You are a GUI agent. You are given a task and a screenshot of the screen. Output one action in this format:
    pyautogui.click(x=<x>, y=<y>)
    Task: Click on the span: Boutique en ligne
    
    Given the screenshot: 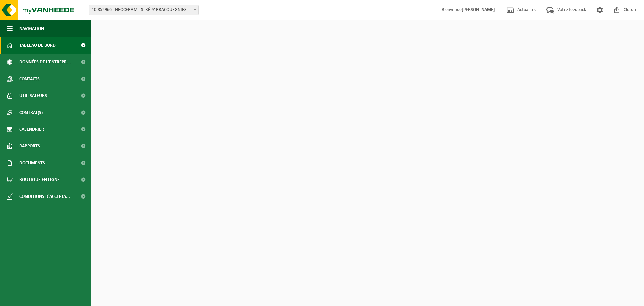 What is the action you would take?
    pyautogui.click(x=40, y=180)
    